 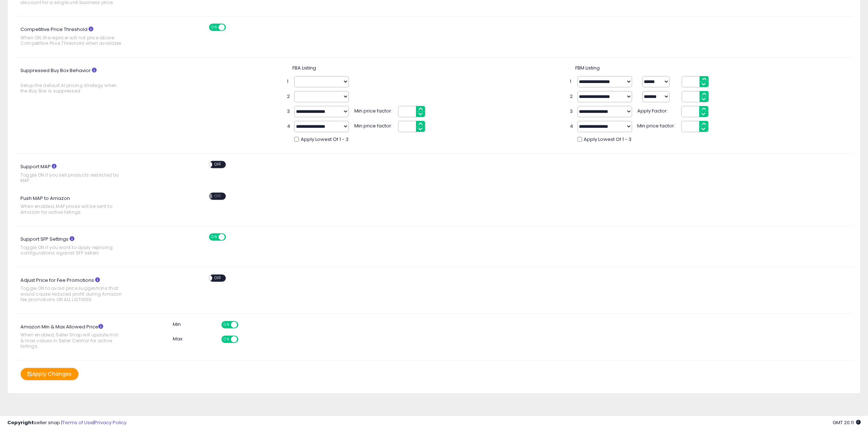 What do you see at coordinates (71, 209) in the screenshot?
I see `span: When enabled, MAP prices will be sent to Amazon for active listings.` at bounding box center [71, 209].